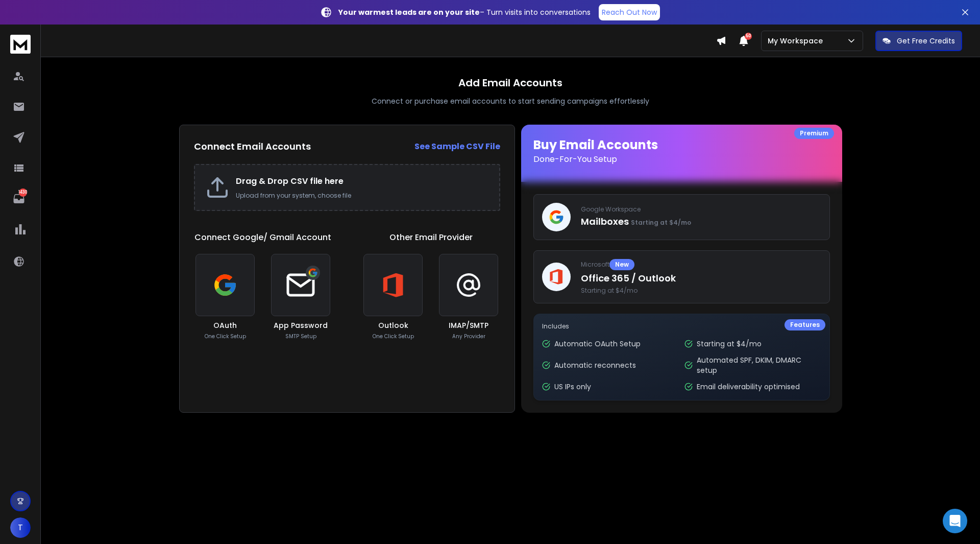 Image resolution: width=980 pixels, height=544 pixels. What do you see at coordinates (629, 12) in the screenshot?
I see `a: Reach Out Now` at bounding box center [629, 12].